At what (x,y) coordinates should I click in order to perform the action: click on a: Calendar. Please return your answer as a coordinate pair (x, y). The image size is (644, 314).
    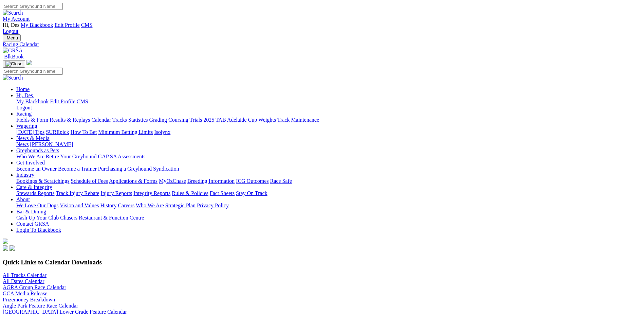
    Looking at the image, I should click on (101, 120).